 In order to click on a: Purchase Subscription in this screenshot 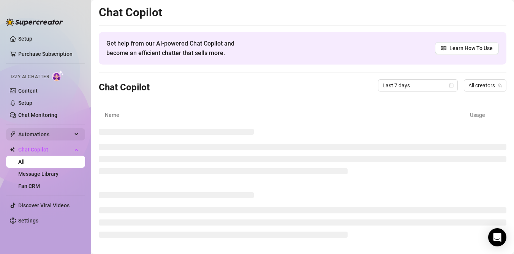, I will do `click(49, 54)`.